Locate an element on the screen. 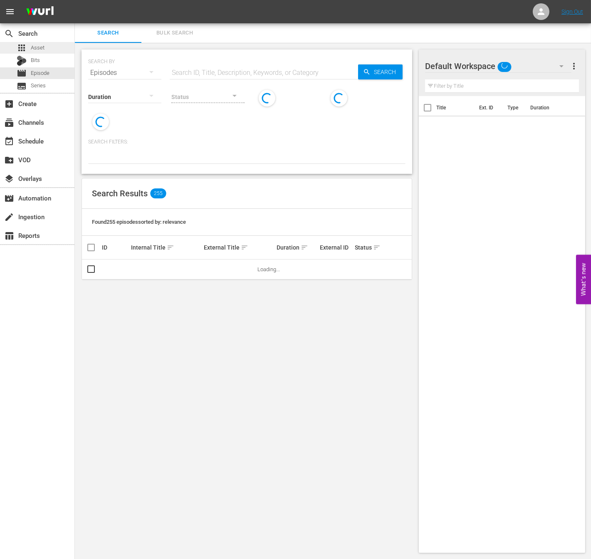  button: more_vert is located at coordinates (574, 66).